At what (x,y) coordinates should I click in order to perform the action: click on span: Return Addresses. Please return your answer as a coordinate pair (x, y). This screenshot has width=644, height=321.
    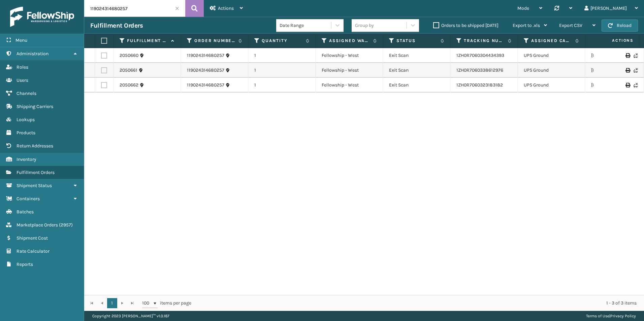
    Looking at the image, I should click on (35, 146).